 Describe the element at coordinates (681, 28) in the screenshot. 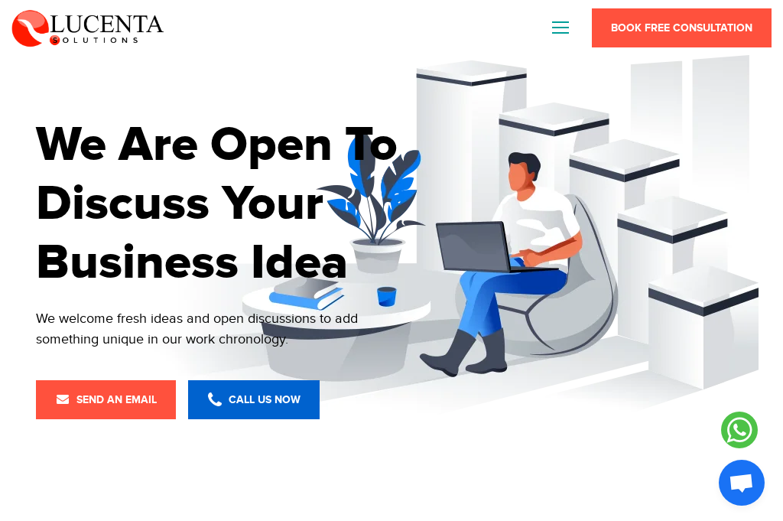

I see `a: Book Free Consultation` at that location.